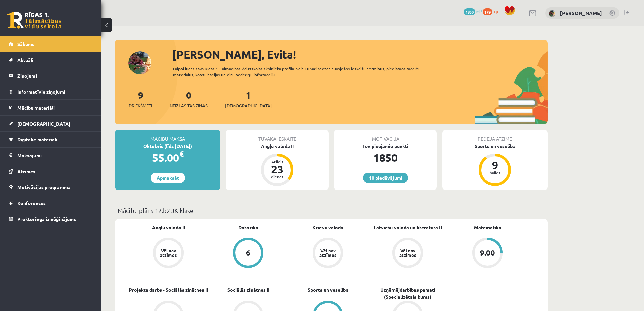  What do you see at coordinates (385, 178) in the screenshot?
I see `a: 10 piedāvājumi` at bounding box center [385, 178].